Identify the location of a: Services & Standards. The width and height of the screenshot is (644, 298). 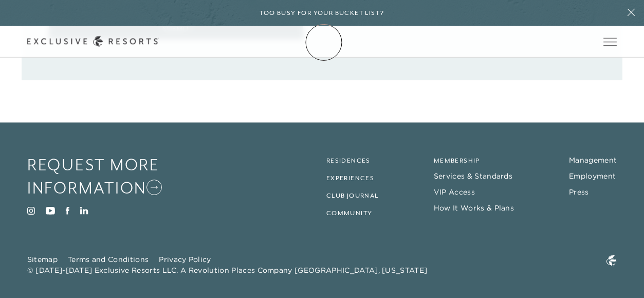
(473, 176).